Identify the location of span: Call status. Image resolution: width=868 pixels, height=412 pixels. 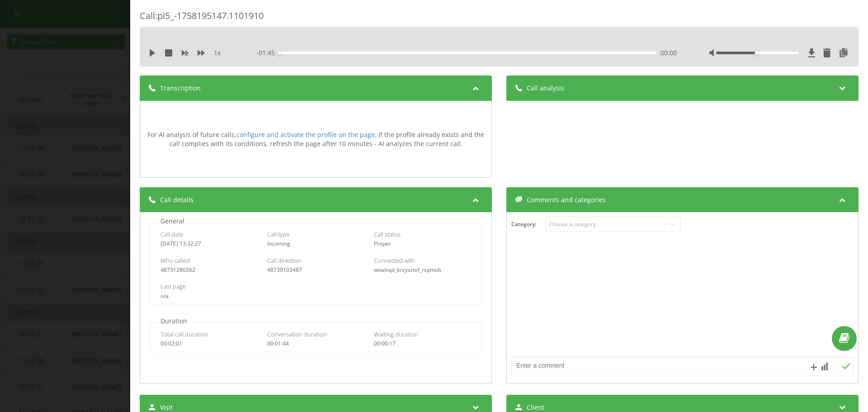
(387, 234).